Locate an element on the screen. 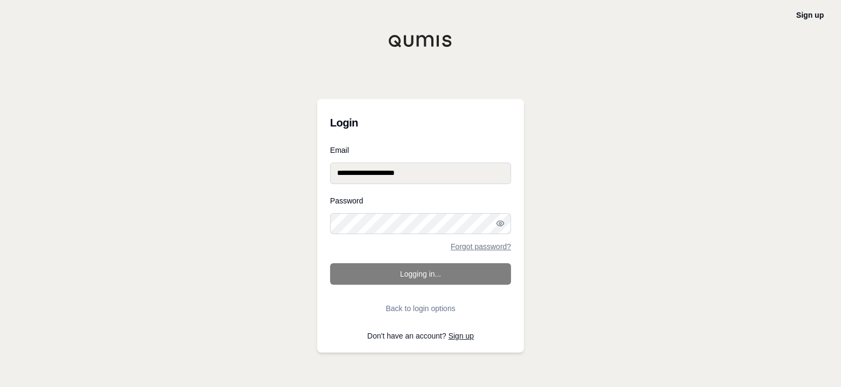 This screenshot has width=841, height=387. label: Password is located at coordinates (420, 201).